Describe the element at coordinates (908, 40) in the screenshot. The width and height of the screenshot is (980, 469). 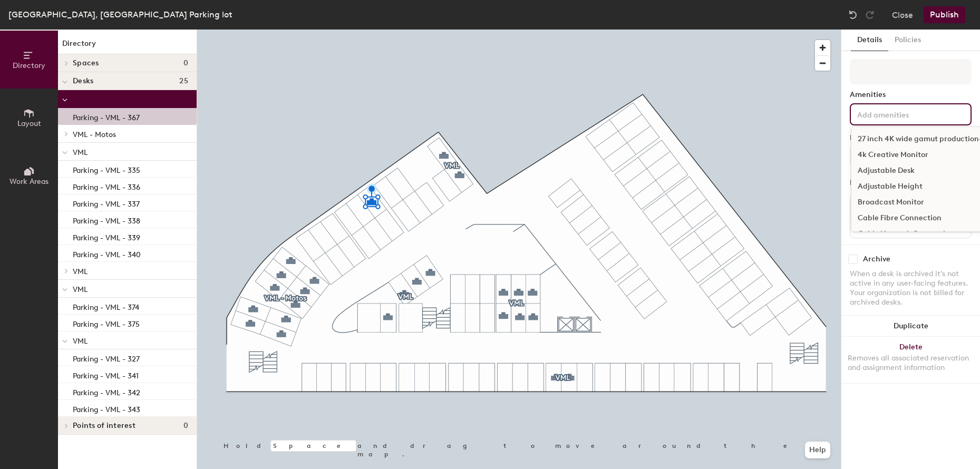
I see `button: Policies` at that location.